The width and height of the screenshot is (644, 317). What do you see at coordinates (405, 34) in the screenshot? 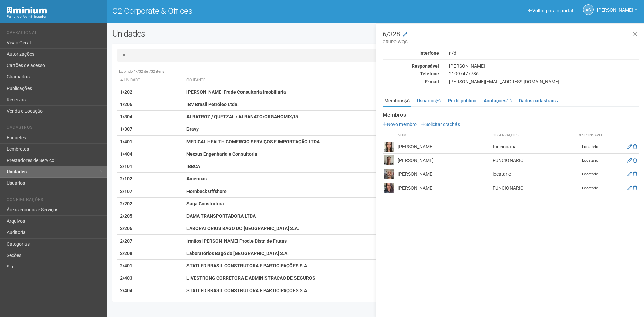
I see `a: Modificar a unidade` at bounding box center [405, 34].